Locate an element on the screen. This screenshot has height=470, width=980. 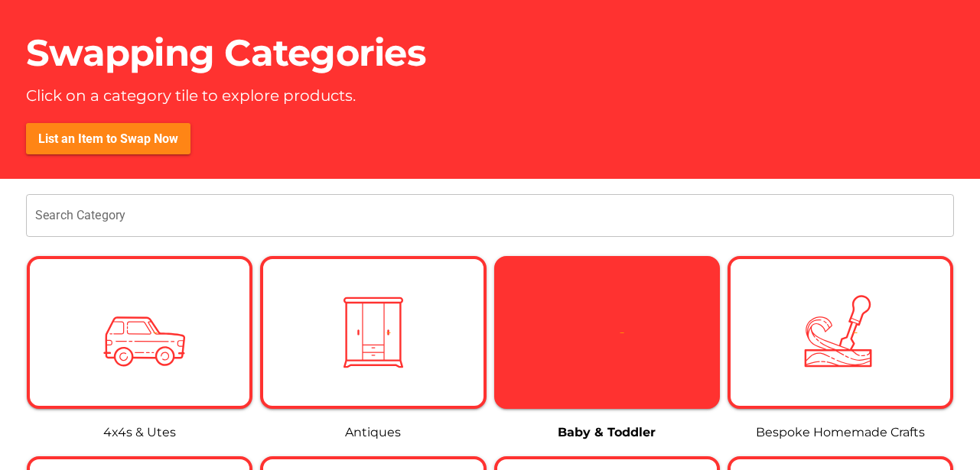
a: Bespoke Homemade Crafts is located at coordinates (840, 432).